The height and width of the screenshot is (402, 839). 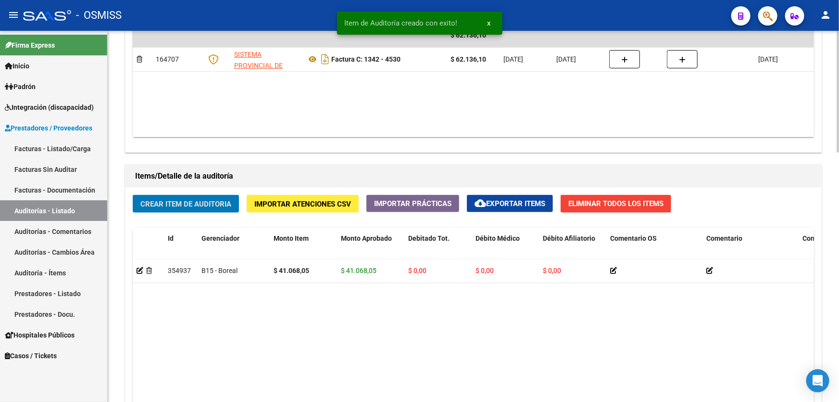 What do you see at coordinates (616, 203) in the screenshot?
I see `button: Eliminar Todos los Items` at bounding box center [616, 203].